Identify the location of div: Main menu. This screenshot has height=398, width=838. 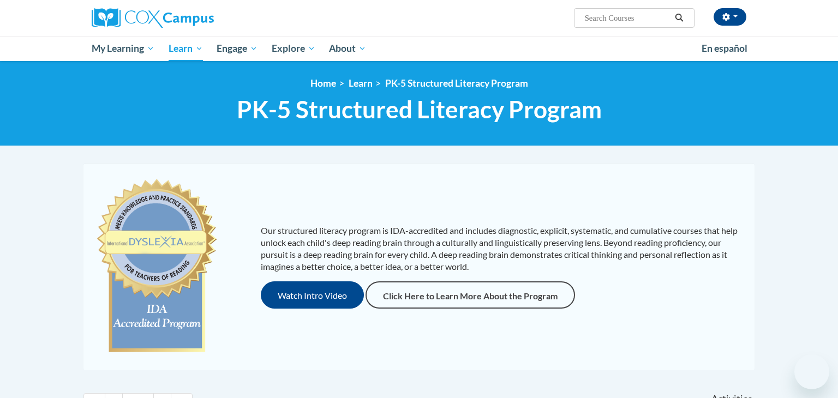
(419, 49).